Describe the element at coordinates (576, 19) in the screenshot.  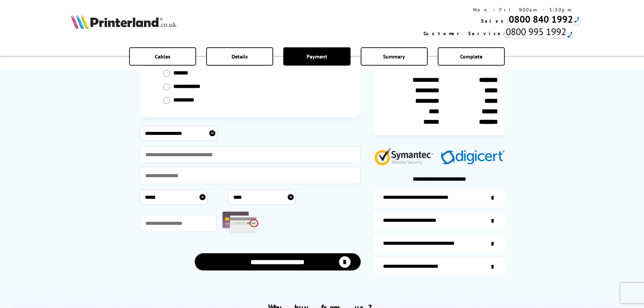
I see `div: Call: 0800 840 1992` at that location.